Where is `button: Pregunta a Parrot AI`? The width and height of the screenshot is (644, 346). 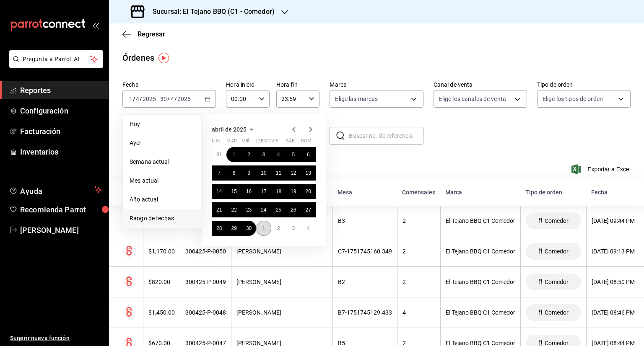
button: Pregunta a Parrot AI is located at coordinates (56, 59).